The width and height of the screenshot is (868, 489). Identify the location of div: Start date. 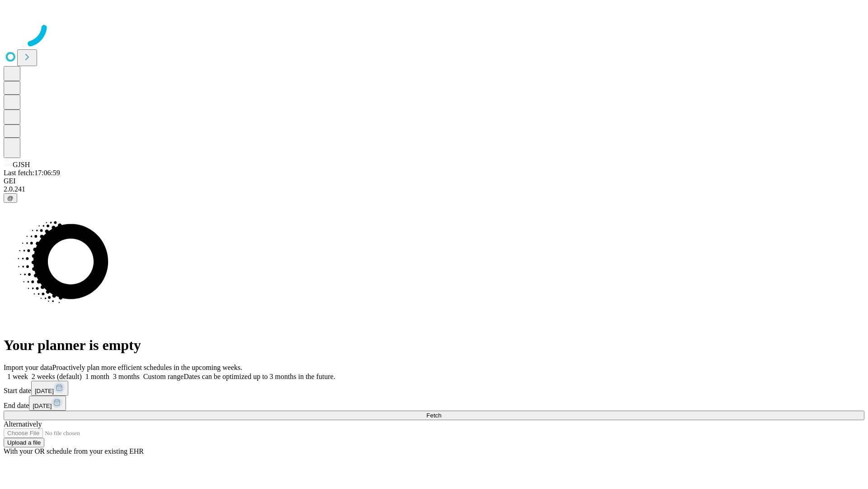
(434, 388).